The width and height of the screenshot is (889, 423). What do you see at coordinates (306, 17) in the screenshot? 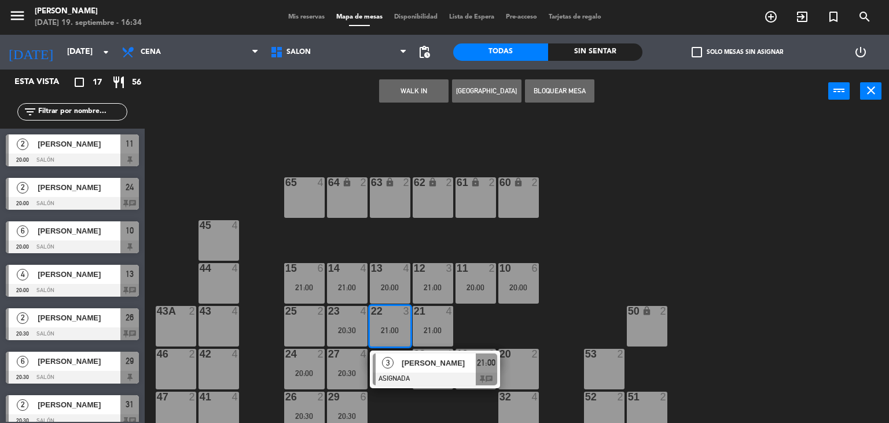
I see `span: Mis reservas` at bounding box center [306, 17].